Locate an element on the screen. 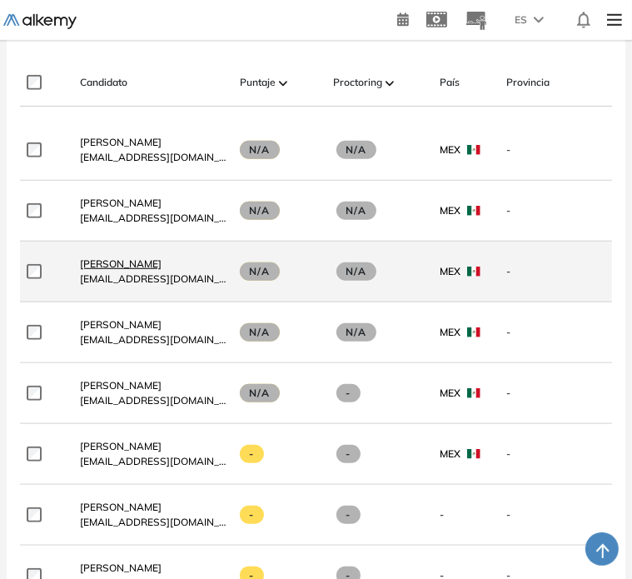  span: Provincia is located at coordinates (528, 82).